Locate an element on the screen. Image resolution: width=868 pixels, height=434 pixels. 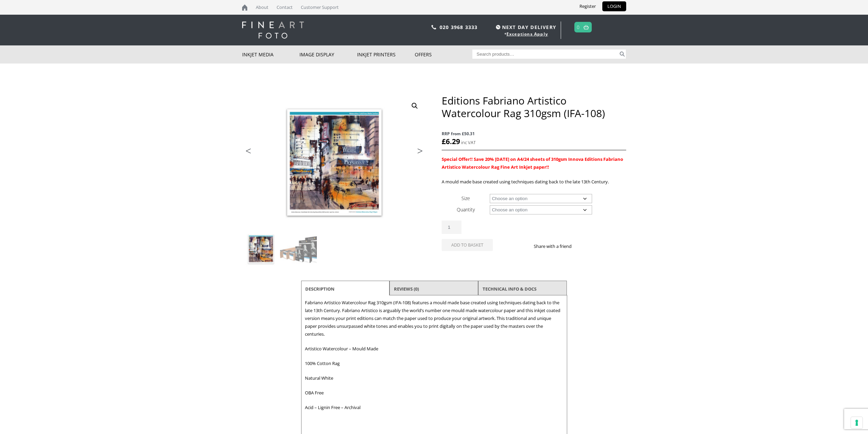
p: 100% Cotton Rag is located at coordinates (434, 363).